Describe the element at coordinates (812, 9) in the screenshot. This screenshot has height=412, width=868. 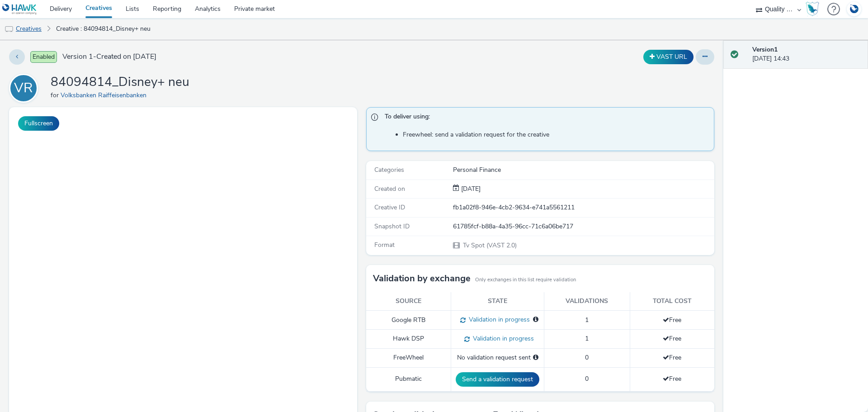
I see `img: Hawk Academy` at that location.